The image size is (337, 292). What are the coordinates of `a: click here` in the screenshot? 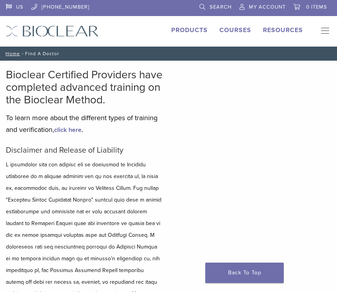 It's located at (68, 130).